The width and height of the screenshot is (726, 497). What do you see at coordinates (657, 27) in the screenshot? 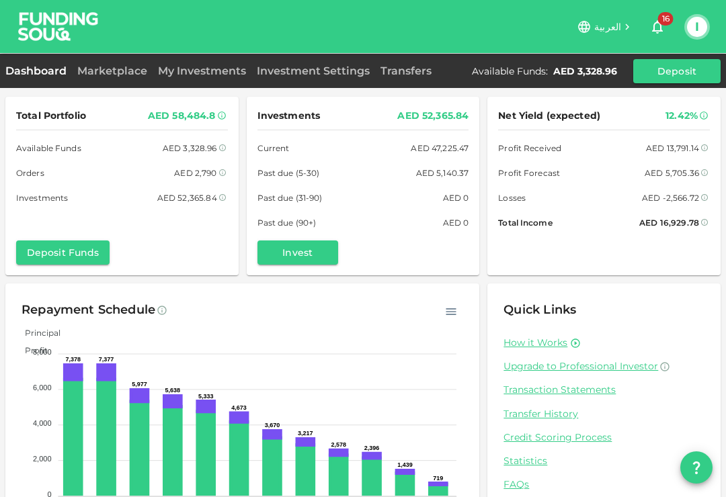
I see `button: 16` at bounding box center [657, 27].